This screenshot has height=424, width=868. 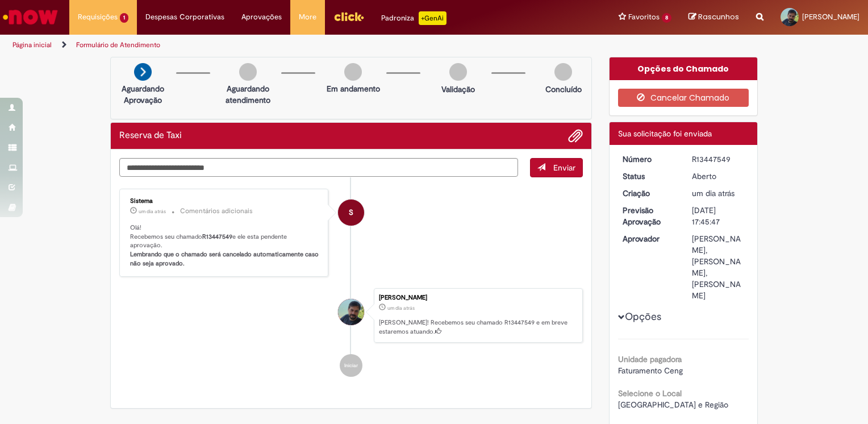 I want to click on div: Sistema, so click(x=224, y=201).